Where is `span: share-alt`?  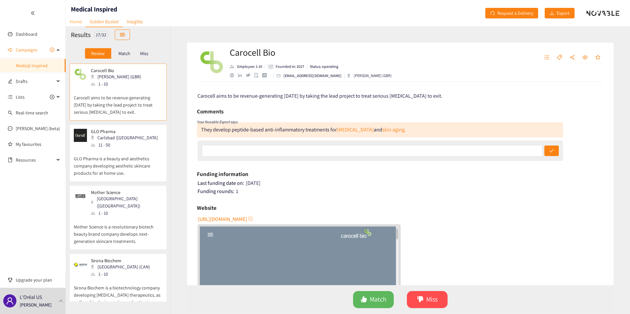 span: share-alt is located at coordinates (572, 58).